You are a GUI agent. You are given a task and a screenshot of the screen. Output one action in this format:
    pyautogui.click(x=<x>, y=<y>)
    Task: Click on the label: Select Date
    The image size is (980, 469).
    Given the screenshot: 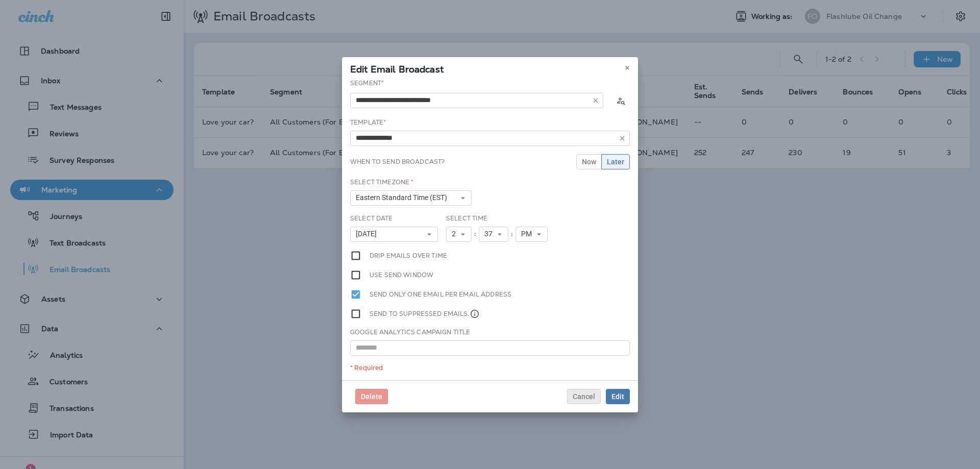 What is the action you would take?
    pyautogui.click(x=372, y=219)
    